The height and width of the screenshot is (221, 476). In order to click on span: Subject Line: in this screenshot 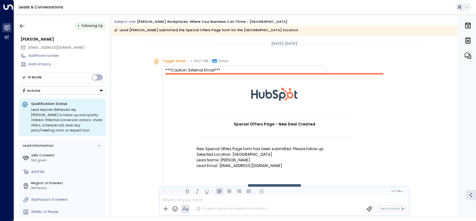, I will do `click(125, 22)`.